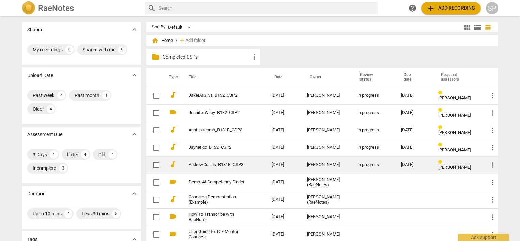 The height and width of the screenshot is (241, 520). I want to click on div: Default, so click(181, 27).